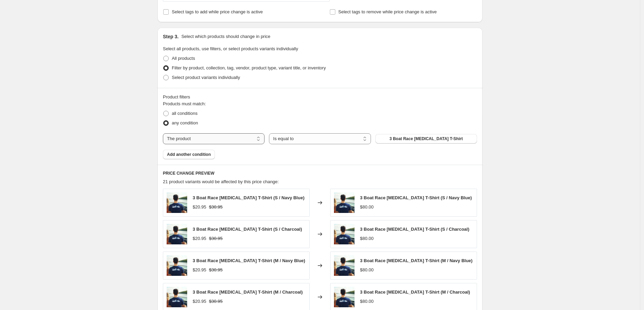 The height and width of the screenshot is (310, 644). Describe the element at coordinates (171, 36) in the screenshot. I see `h2: Step 3.` at that location.